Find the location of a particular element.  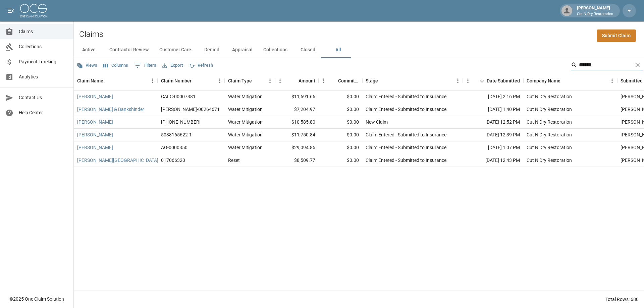

button: Denied is located at coordinates (212, 50).